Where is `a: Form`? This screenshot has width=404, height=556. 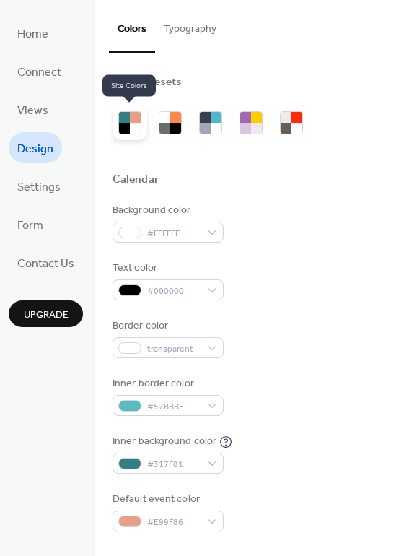 a: Form is located at coordinates (30, 224).